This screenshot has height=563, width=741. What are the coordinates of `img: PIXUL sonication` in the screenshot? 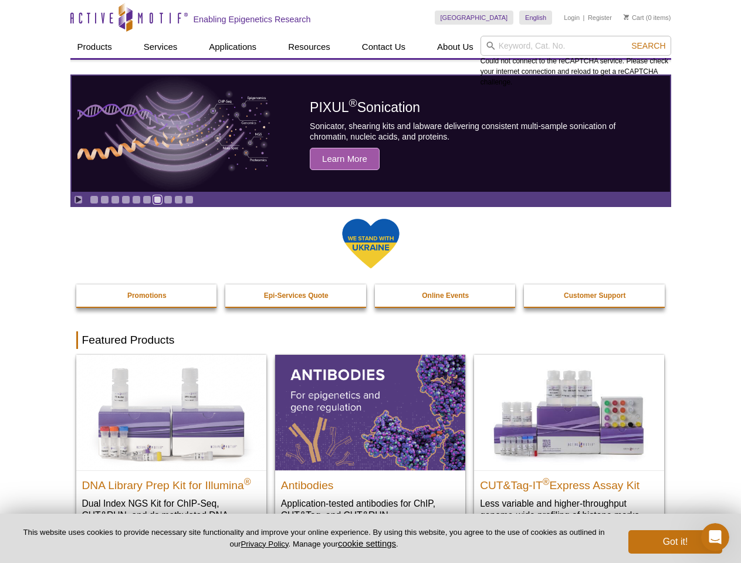 It's located at (174, 134).